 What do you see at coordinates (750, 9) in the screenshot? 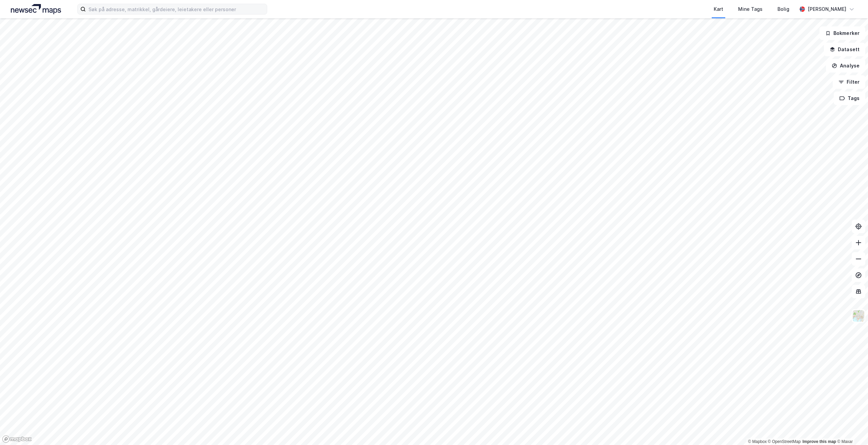
I see `div: Mine Tags` at bounding box center [750, 9].